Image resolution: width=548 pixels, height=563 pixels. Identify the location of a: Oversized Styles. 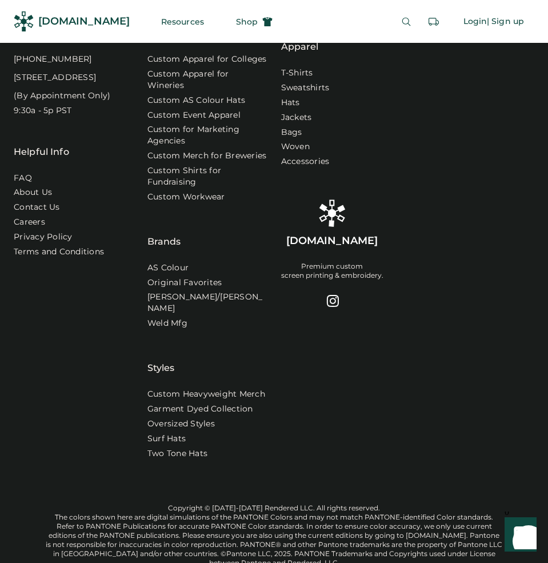
(181, 424).